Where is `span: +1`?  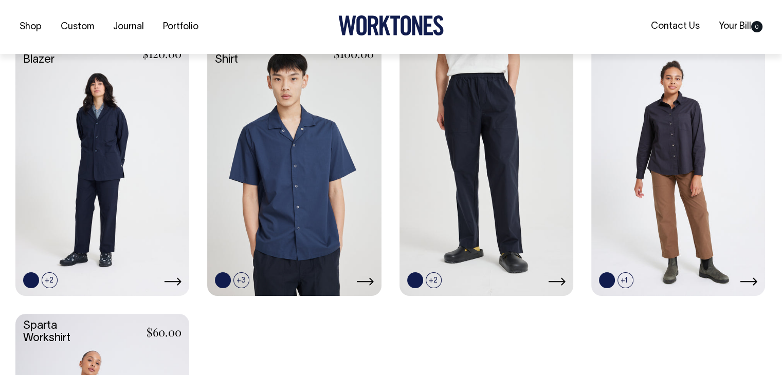
span: +1 is located at coordinates (625, 280).